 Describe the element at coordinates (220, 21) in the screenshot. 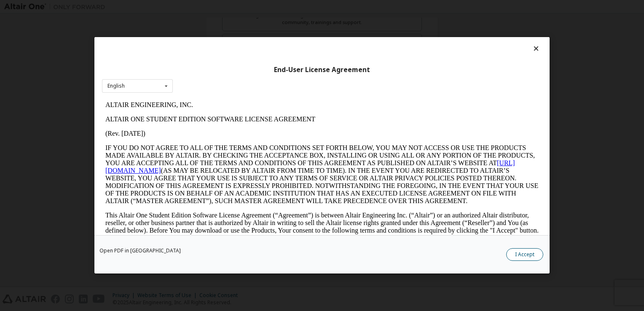

I see `p: ALTAIR ONE STUDENT EDITION SOFTWARE LICENSE AGREEMENT` at that location.